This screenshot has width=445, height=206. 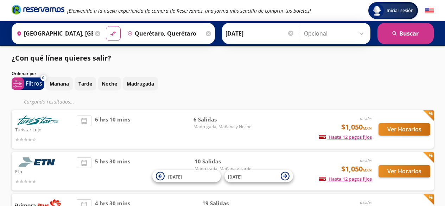 I want to click on p: Turistar Lujo, so click(x=44, y=129).